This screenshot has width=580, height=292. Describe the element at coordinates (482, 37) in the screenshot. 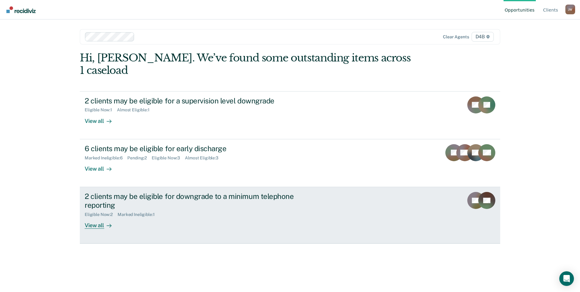

I see `span: D4B` at that location.